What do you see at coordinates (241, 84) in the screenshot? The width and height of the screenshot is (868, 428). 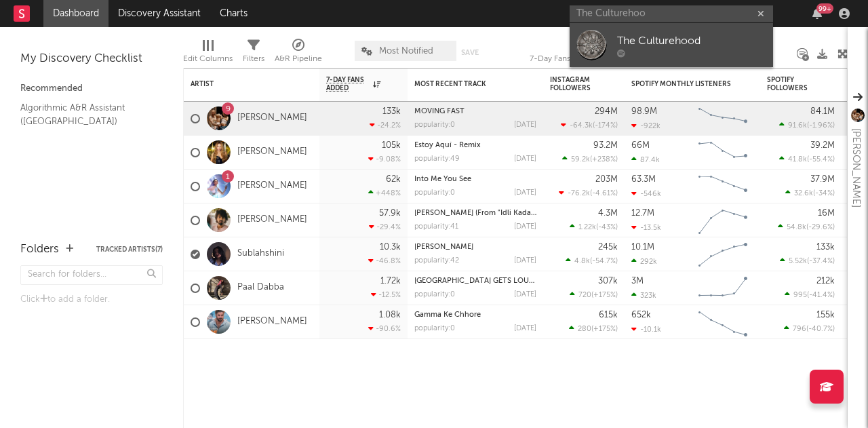 I see `div: Artist` at bounding box center [241, 84].